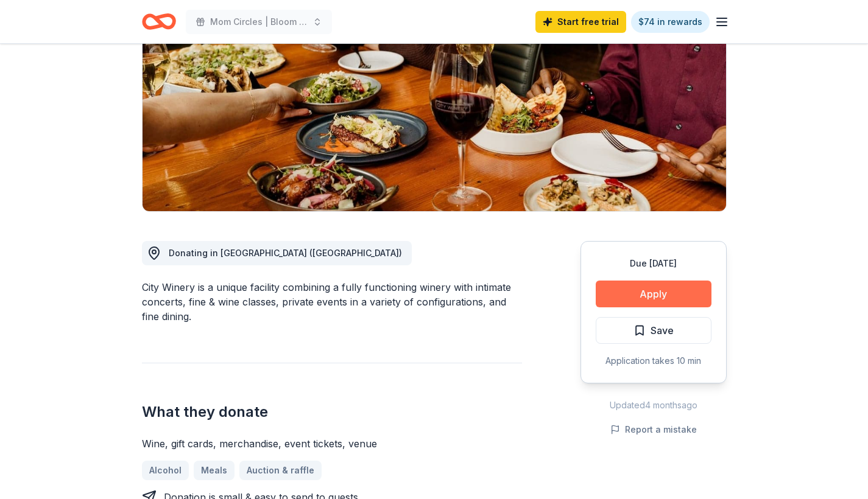  What do you see at coordinates (259, 22) in the screenshot?
I see `span: Mom Circles | Bloom Brunch` at bounding box center [259, 22].